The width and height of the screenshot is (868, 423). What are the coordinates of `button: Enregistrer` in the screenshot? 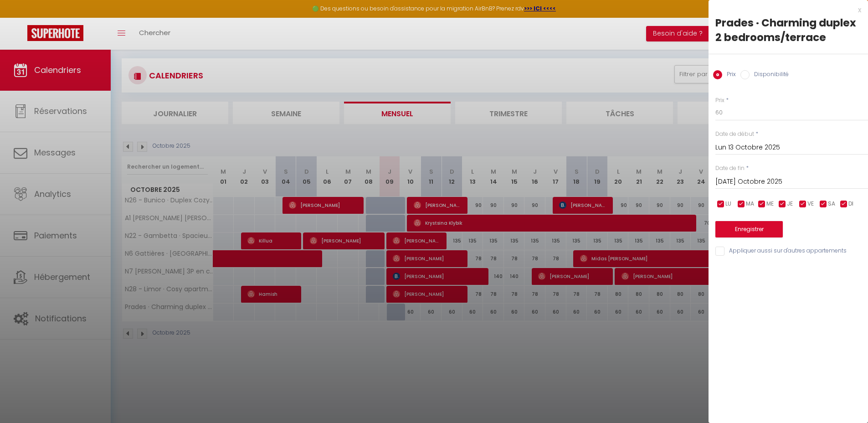 It's located at (749, 230).